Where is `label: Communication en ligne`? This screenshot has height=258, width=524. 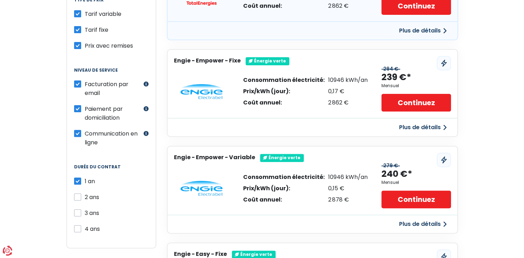
label: Communication en ligne is located at coordinates (113, 138).